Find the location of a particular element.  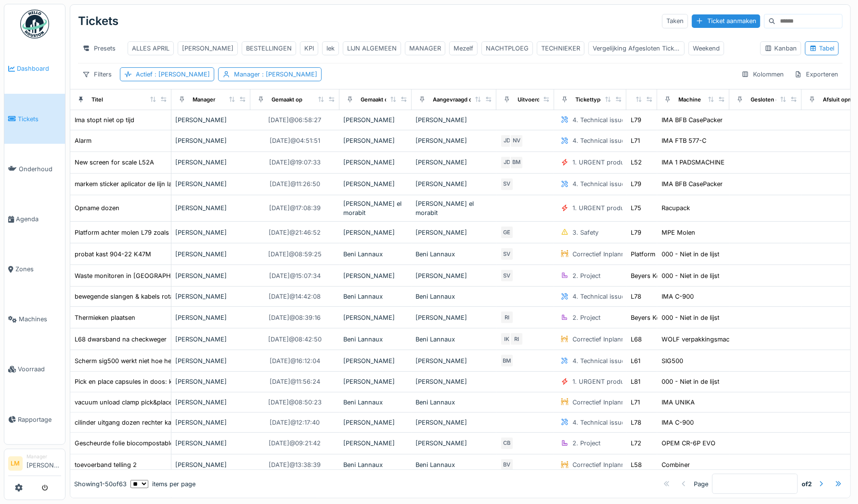

div: 2. Project is located at coordinates (587, 443).